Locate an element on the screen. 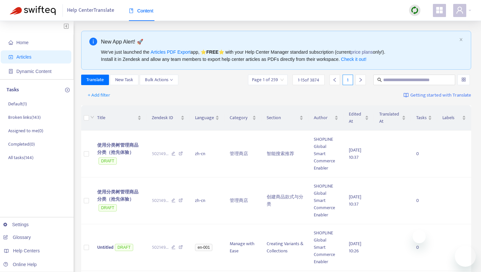  th: Zendesk ID is located at coordinates (168, 118).